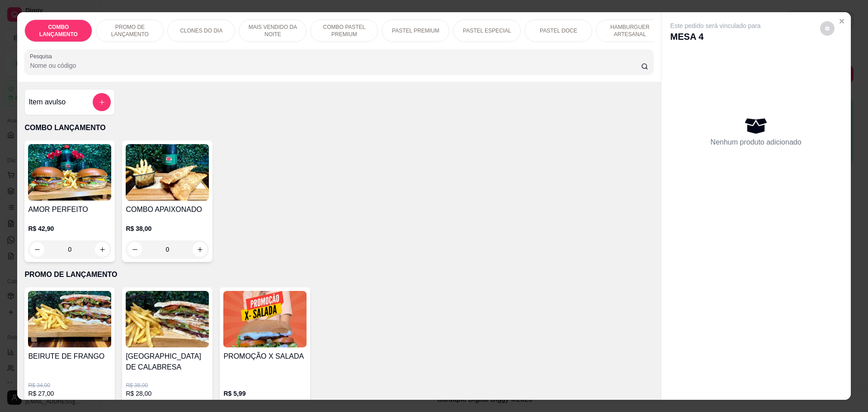 This screenshot has height=412, width=868. Describe the element at coordinates (69, 386) in the screenshot. I see `p: R$ 34,00` at that location.